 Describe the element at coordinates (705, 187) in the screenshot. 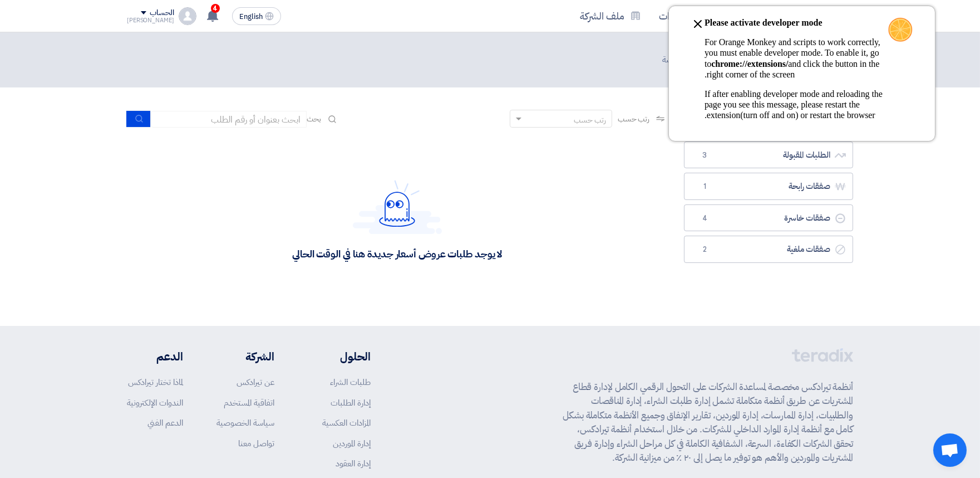

I see `span: 1` at that location.